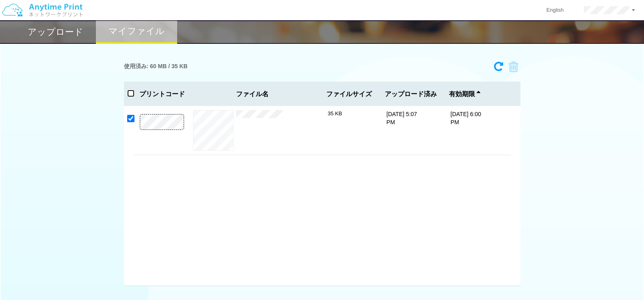  Describe the element at coordinates (156, 66) in the screenshot. I see `h3: 使用済み: 60 MB / 35 KB` at that location.